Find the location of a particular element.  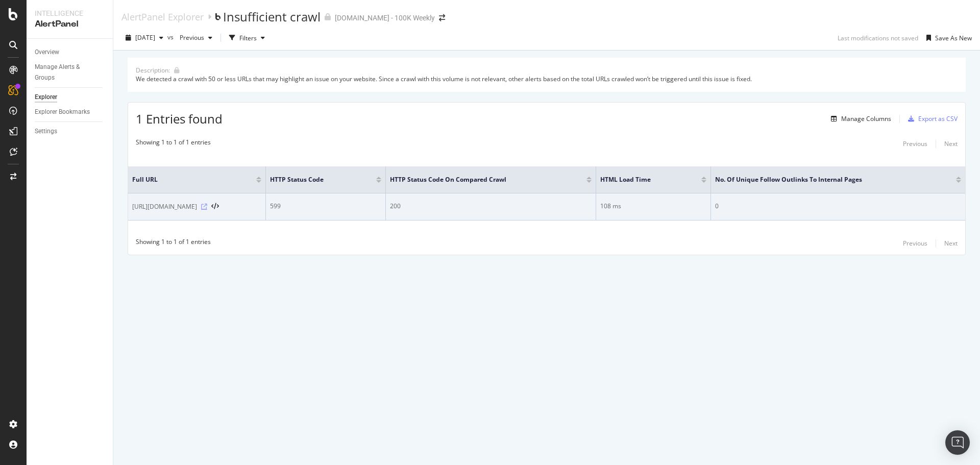

a: Visit Online Page is located at coordinates (205, 207).